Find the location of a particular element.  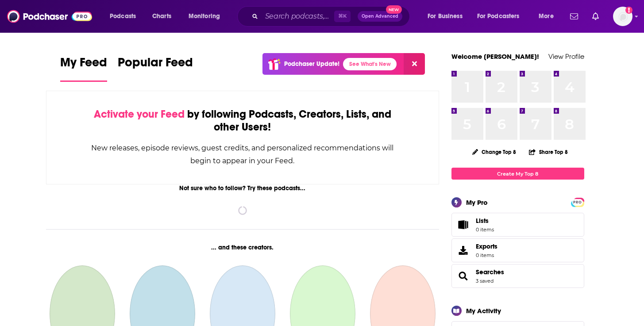

img: User Profile is located at coordinates (623, 16).